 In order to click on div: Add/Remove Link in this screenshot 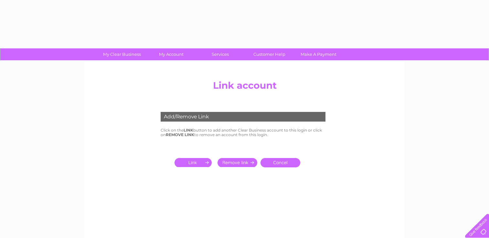, I will do `click(243, 117)`.